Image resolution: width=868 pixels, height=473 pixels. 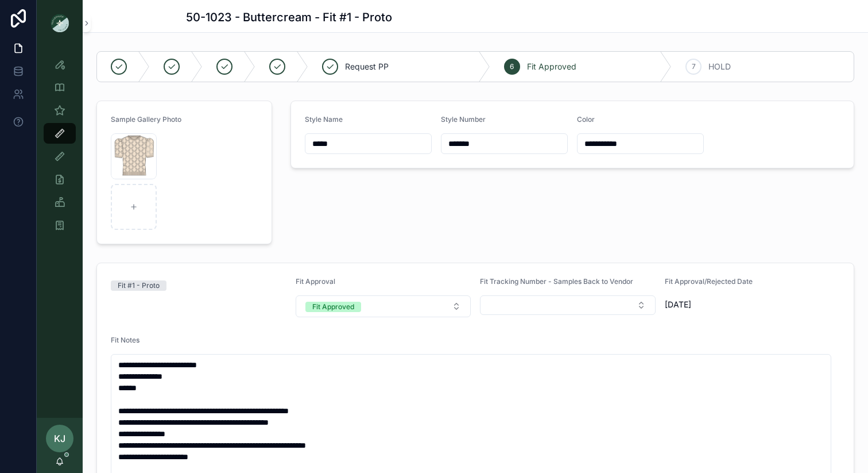 I want to click on span: Fit Approved, so click(x=551, y=66).